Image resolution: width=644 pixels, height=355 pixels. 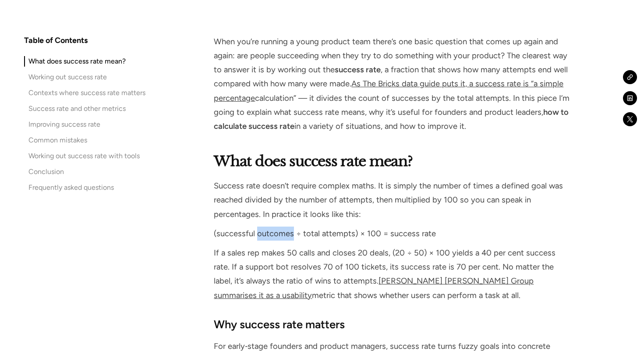 What do you see at coordinates (392, 83) in the screenshot?
I see `p: When you’re running a young product team there’s one basic question that comes up again and again...` at bounding box center [392, 83].